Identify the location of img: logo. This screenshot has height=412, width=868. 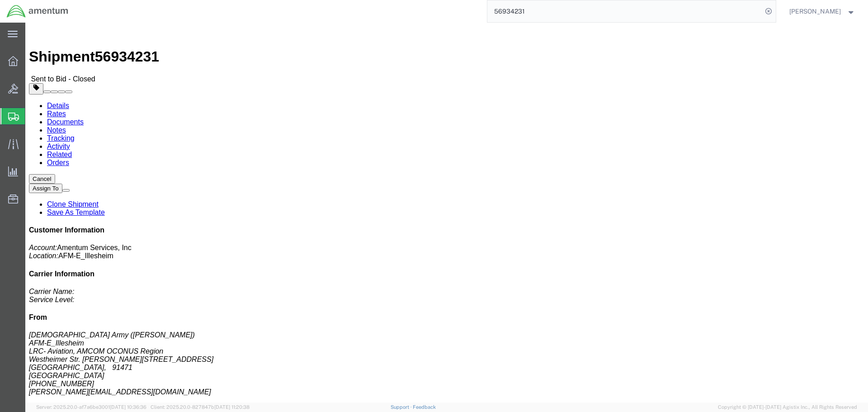
(38, 11).